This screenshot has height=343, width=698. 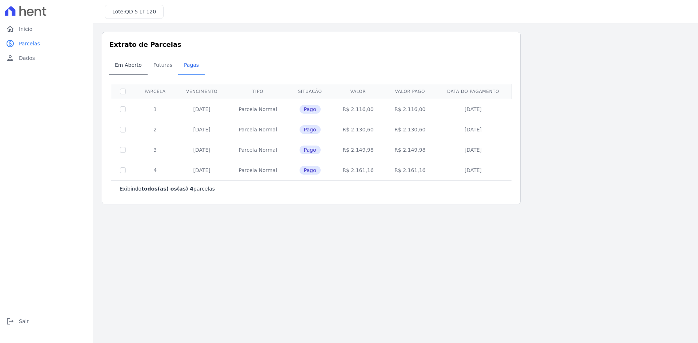 I want to click on td: 2, so click(x=155, y=130).